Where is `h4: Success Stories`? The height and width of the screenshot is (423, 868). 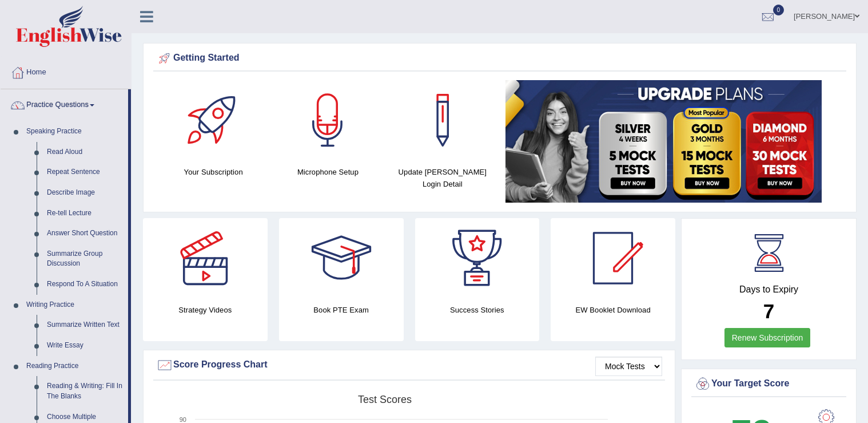 h4: Success Stories is located at coordinates (477, 310).